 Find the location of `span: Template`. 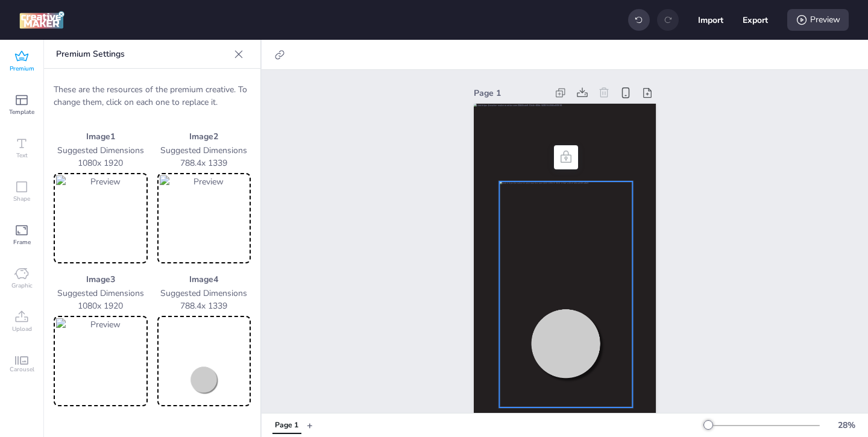

span: Template is located at coordinates (22, 112).